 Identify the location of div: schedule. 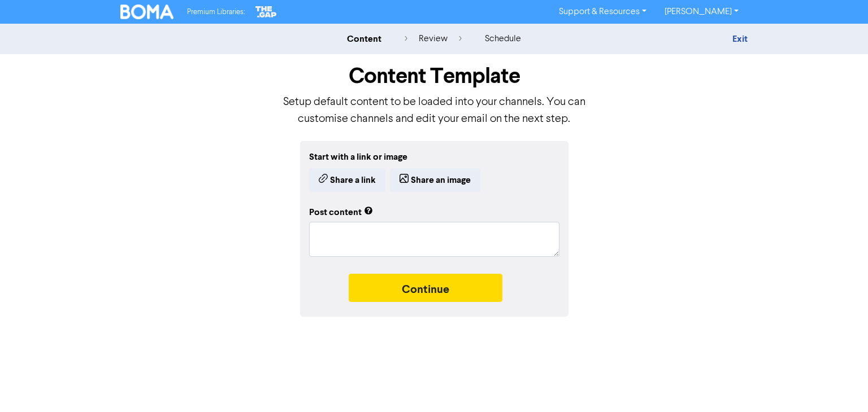
(503, 39).